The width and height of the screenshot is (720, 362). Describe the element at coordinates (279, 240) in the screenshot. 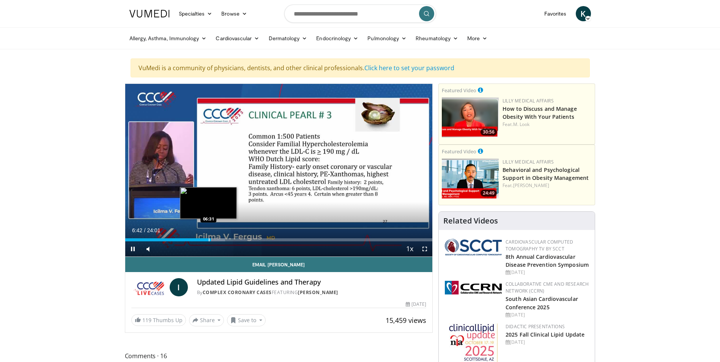

I see `div: Progress Bar` at that location.